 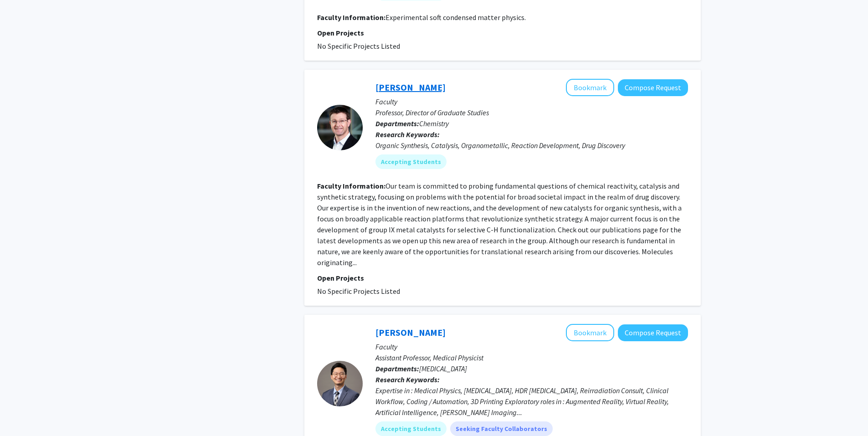 What do you see at coordinates (653, 87) in the screenshot?
I see `button: Compose Request to Simon Blakey` at bounding box center [653, 87].